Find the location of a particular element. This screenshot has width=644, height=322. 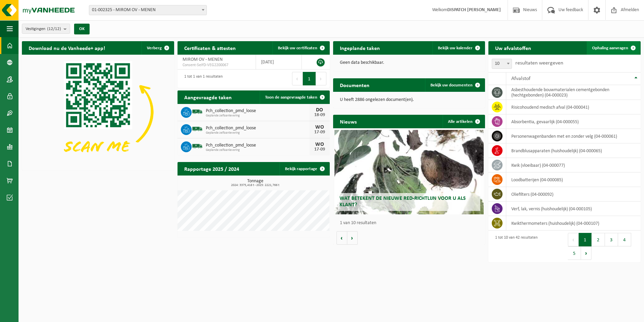

button: 4 is located at coordinates (625, 239).